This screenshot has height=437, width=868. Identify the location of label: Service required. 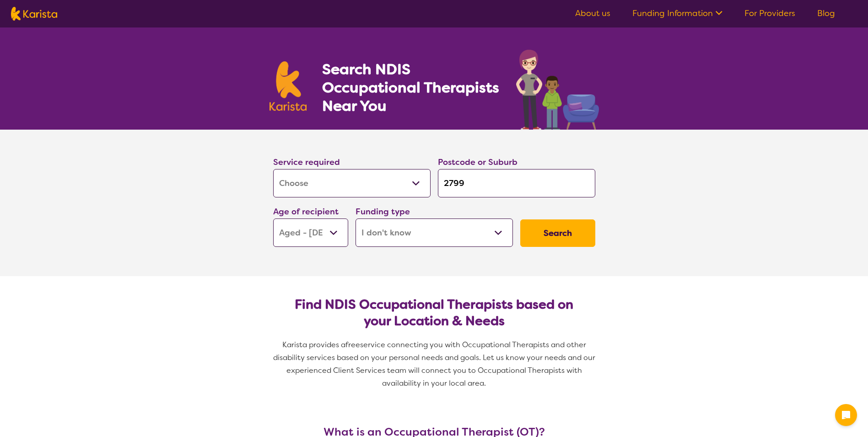
(306, 162).